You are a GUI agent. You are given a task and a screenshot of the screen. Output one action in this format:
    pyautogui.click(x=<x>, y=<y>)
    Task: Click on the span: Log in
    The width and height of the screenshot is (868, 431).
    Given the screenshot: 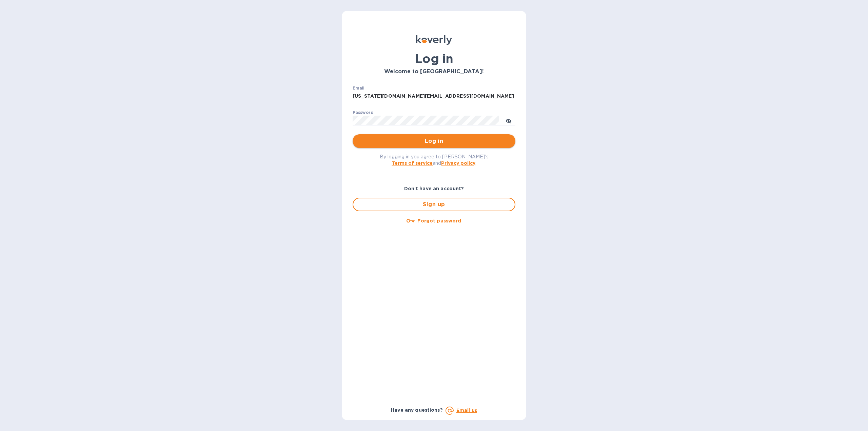 What is the action you would take?
    pyautogui.click(x=434, y=141)
    